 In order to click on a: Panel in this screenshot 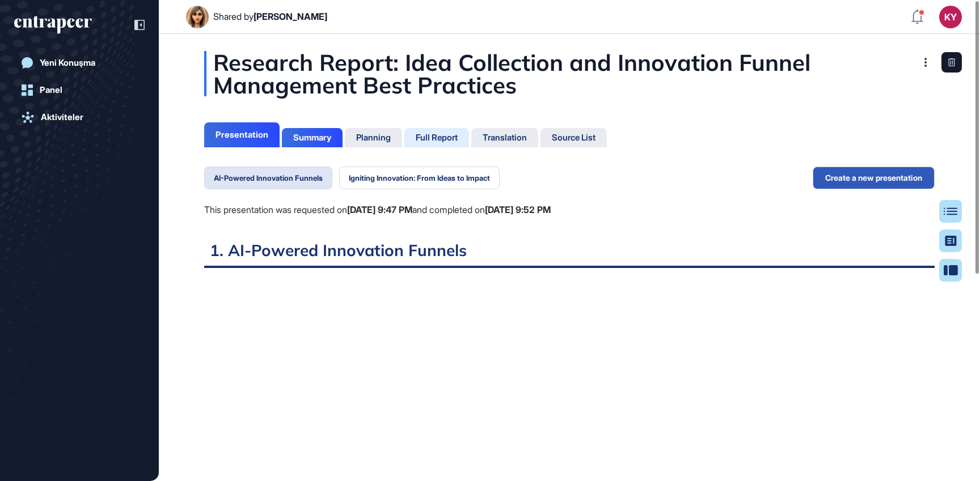, I will do `click(80, 90)`.